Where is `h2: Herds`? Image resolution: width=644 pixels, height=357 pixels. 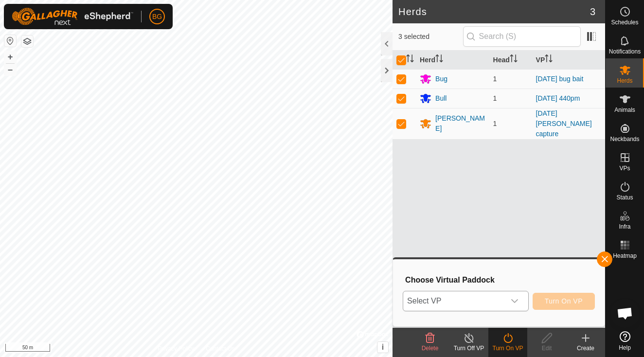 h2: Herds is located at coordinates (494, 12).